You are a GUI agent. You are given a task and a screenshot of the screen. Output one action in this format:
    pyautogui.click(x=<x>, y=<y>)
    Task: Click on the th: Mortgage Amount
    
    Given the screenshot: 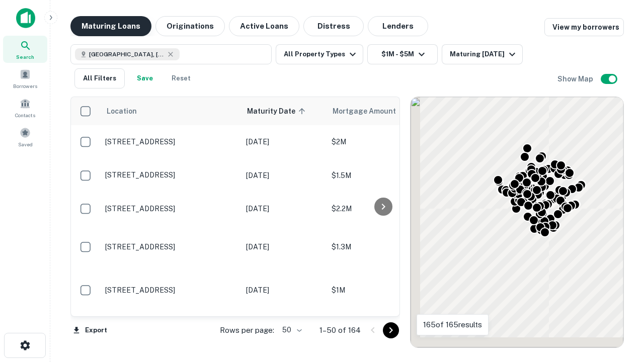 What is the action you would take?
    pyautogui.click(x=382, y=111)
    